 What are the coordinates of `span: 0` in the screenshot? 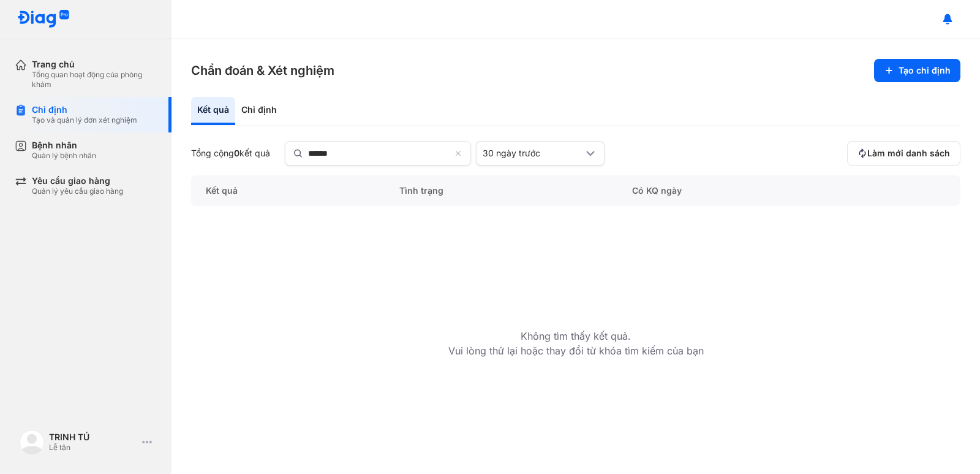 It's located at (237, 153).